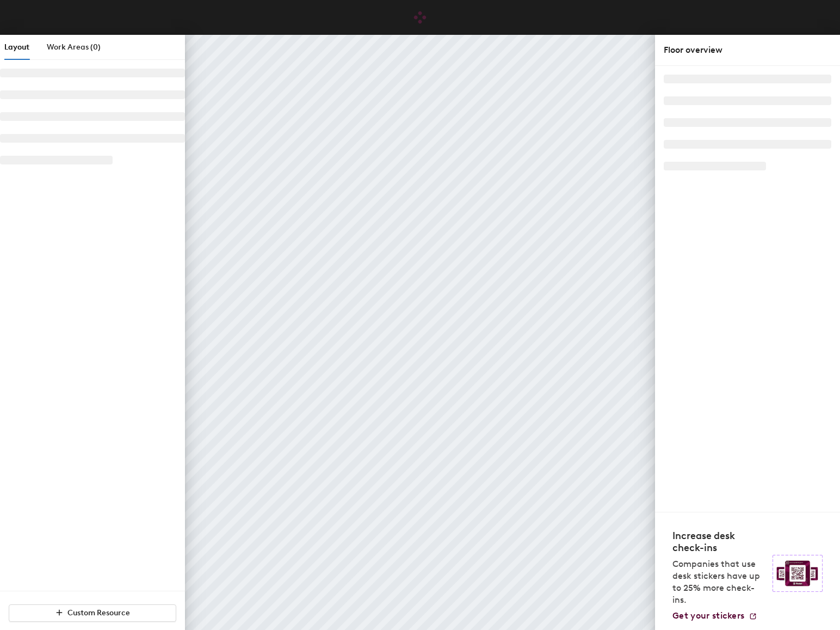 The height and width of the screenshot is (630, 840). What do you see at coordinates (748, 50) in the screenshot?
I see `div: Floor overview` at bounding box center [748, 50].